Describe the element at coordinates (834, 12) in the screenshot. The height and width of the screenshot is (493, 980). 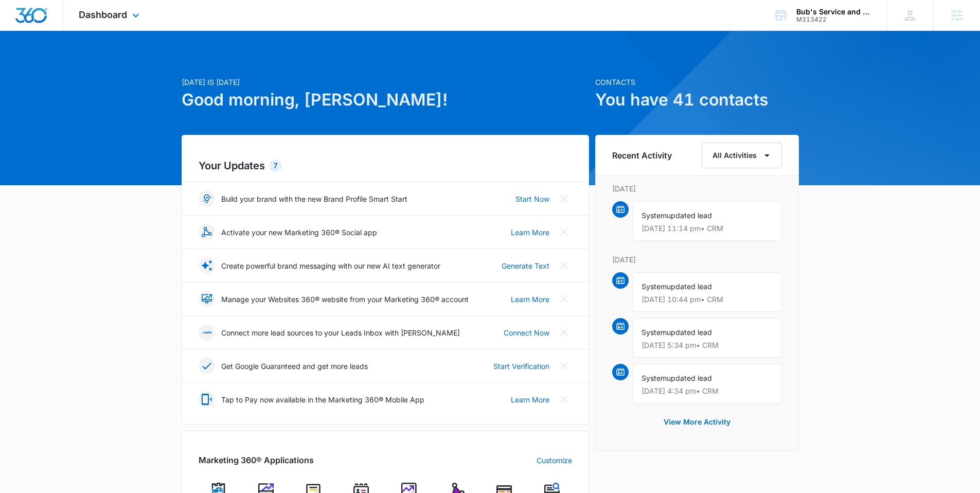
I see `div: account name` at that location.